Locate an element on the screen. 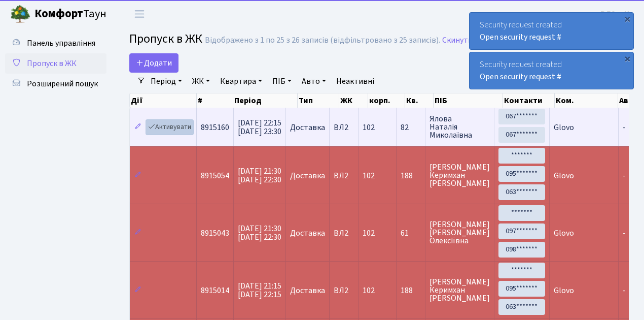 Image resolution: width=644 pixels, height=320 pixels. img: logo.png is located at coordinates (20, 14).